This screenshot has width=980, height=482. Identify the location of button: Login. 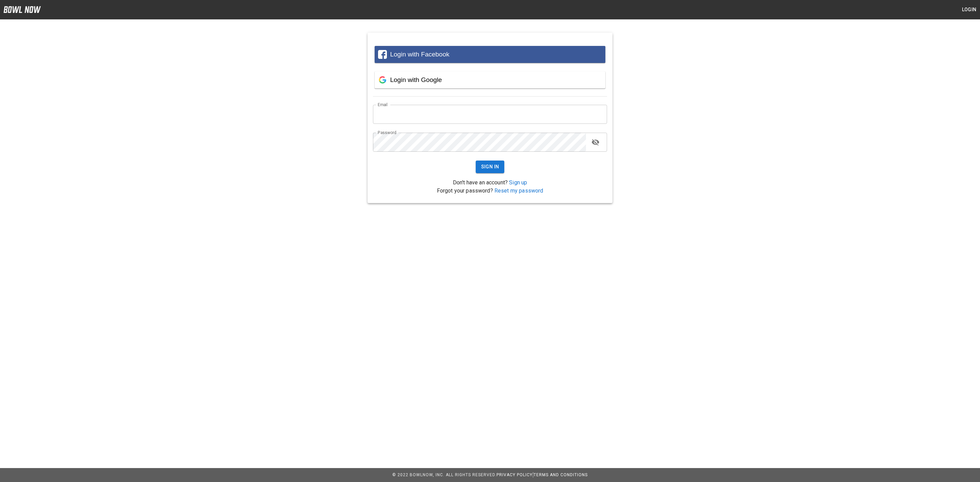
(969, 10).